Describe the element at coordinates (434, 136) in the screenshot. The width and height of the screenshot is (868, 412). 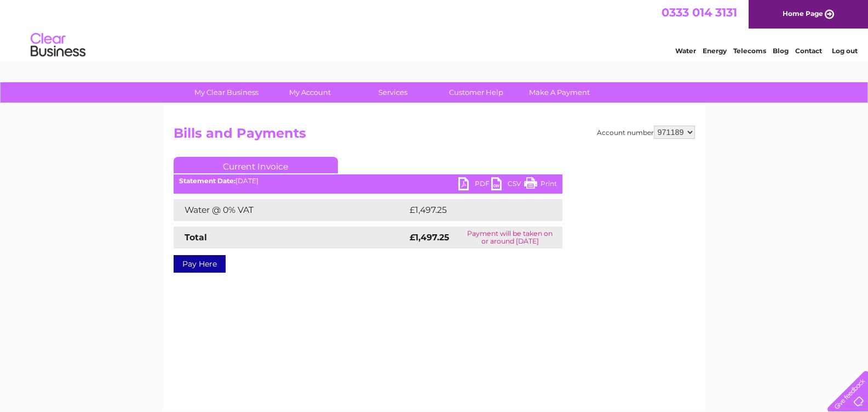
I see `h2: Bills and Payments` at that location.